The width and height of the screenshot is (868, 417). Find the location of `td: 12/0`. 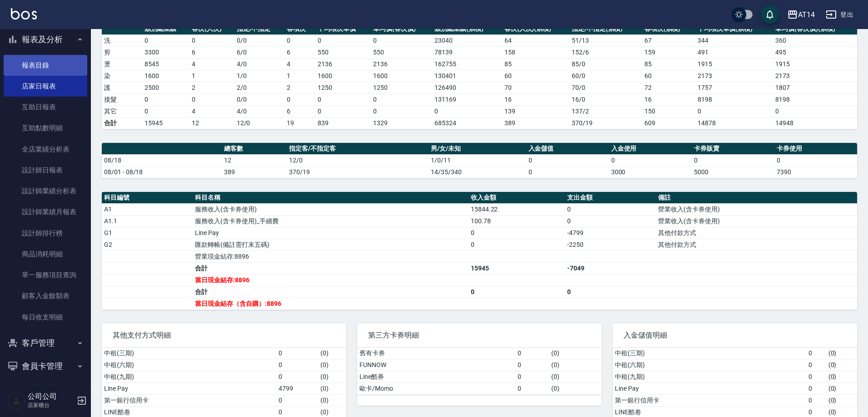

td: 12/0 is located at coordinates (259, 123).